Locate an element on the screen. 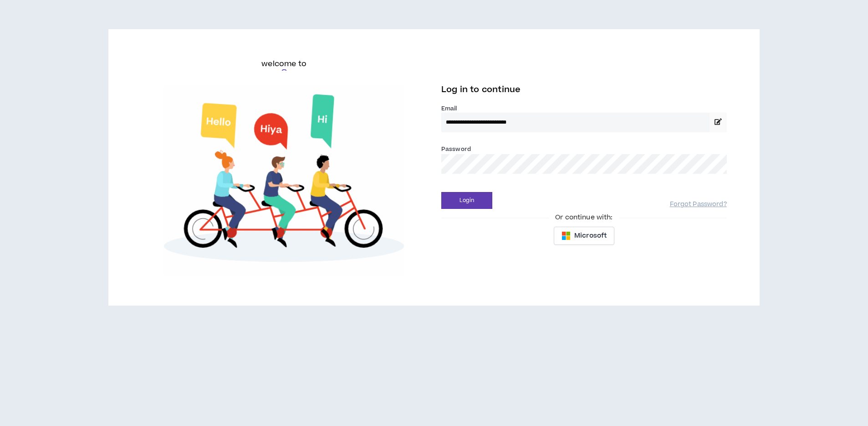 This screenshot has height=426, width=868. img: Welcome to Wripple is located at coordinates (284, 181).